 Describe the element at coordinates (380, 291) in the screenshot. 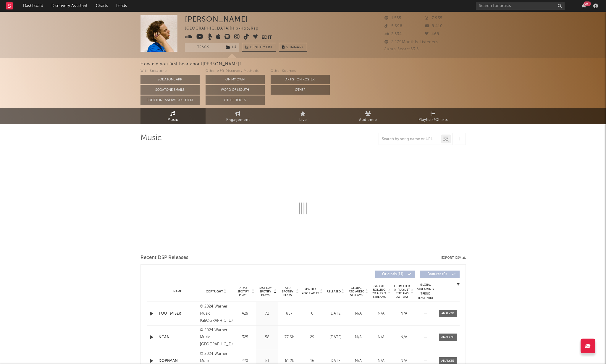

I see `span: Global Rolling 7D Audio Streams` at that location.